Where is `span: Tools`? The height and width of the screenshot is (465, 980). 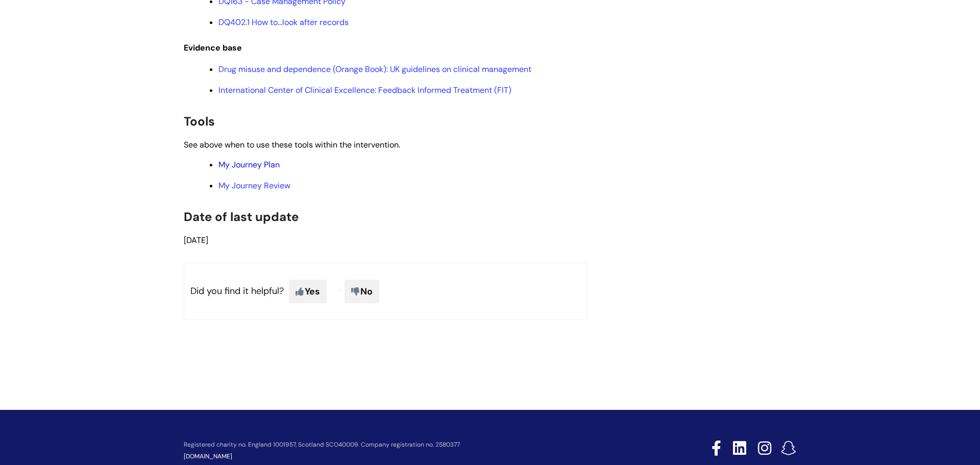
span: Tools is located at coordinates (199, 121).